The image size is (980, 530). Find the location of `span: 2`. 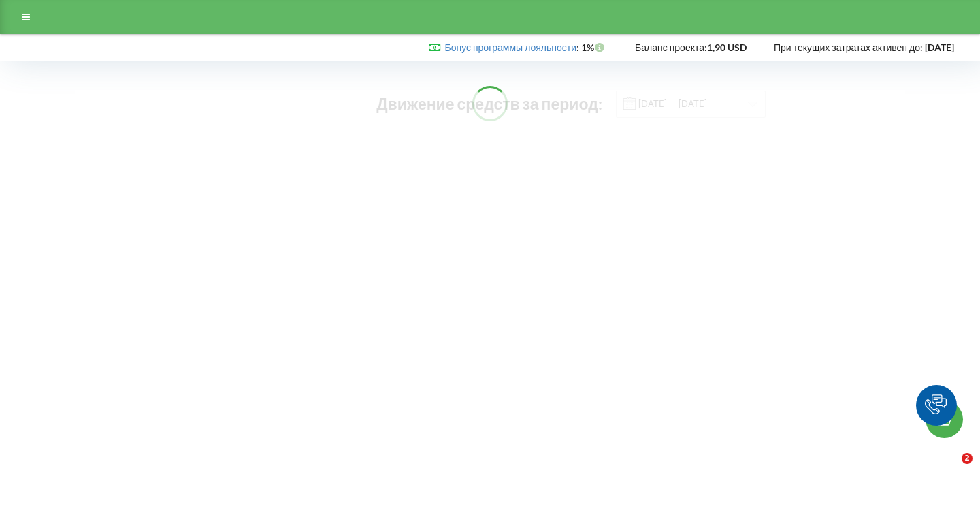

span: 2 is located at coordinates (967, 458).